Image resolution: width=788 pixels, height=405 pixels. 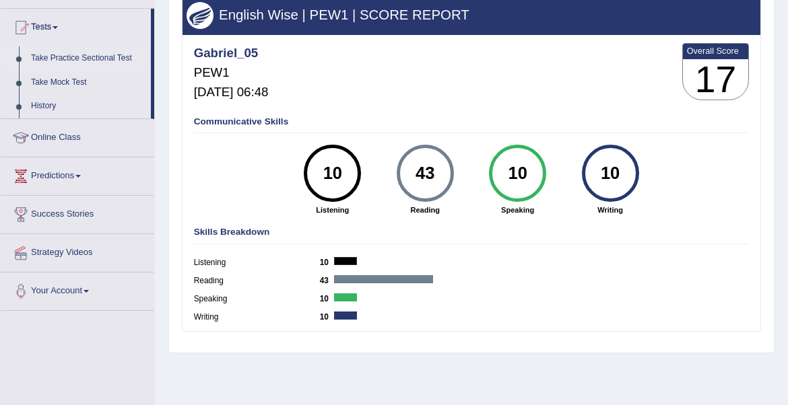 I want to click on a: Your Account, so click(x=77, y=290).